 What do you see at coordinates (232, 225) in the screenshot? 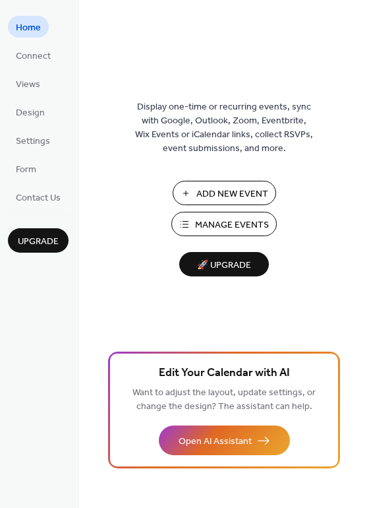
I see `span: Manage Events` at bounding box center [232, 225].